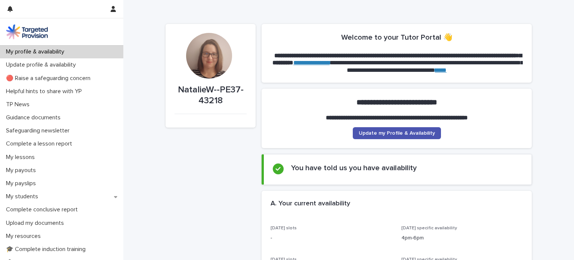 The width and height of the screenshot is (574, 260). I want to click on p: Complete conclusive report, so click(43, 209).